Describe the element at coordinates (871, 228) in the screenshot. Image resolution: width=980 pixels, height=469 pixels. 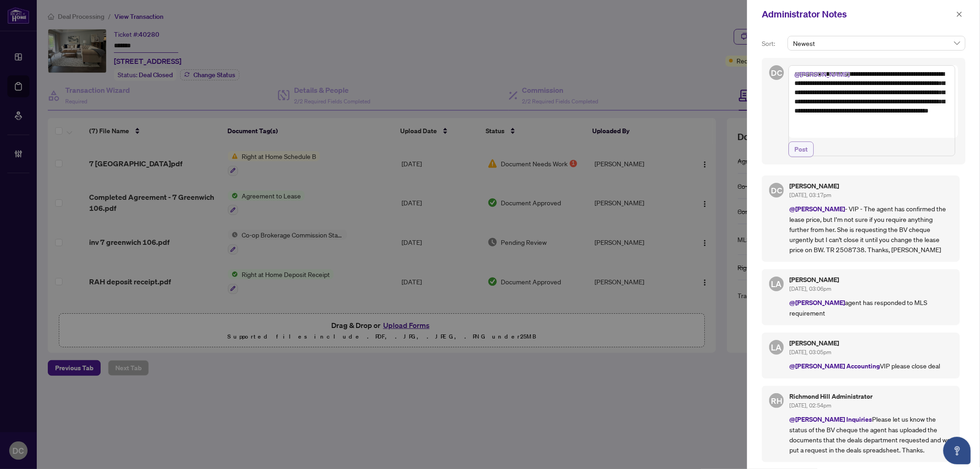
I see `p: - VIP - The agent has confirmed the lease price, but I’m not sure if you require anything further...` at that location.